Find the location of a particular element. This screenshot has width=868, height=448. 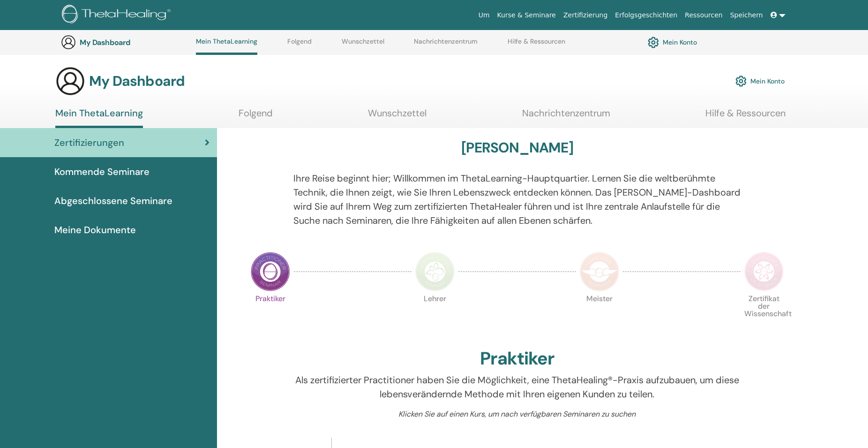

a: Speichern is located at coordinates (747, 15).